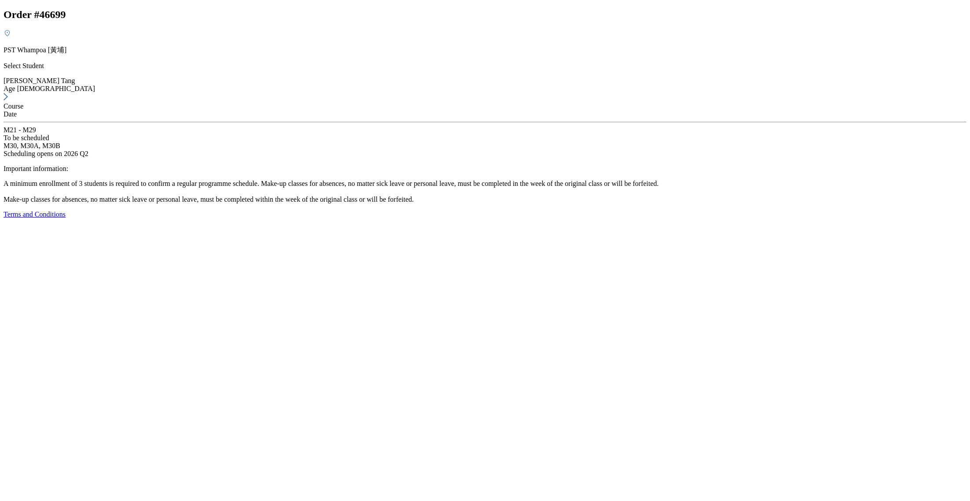 The height and width of the screenshot is (501, 970). I want to click on p: Select Student, so click(485, 66).